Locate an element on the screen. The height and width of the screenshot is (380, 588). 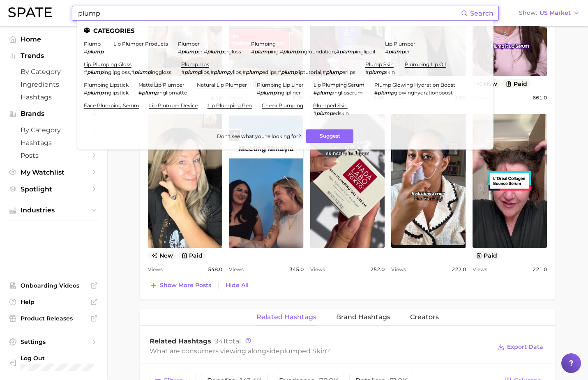
a: natural lip plumper is located at coordinates (222, 85).